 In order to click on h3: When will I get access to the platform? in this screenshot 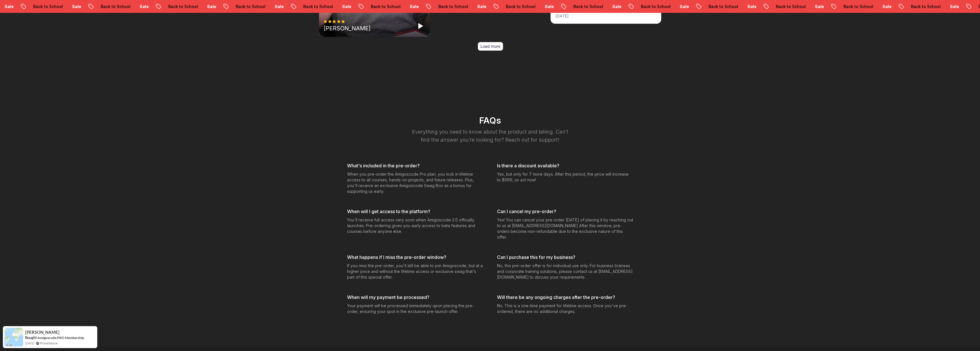, I will do `click(415, 211)`.